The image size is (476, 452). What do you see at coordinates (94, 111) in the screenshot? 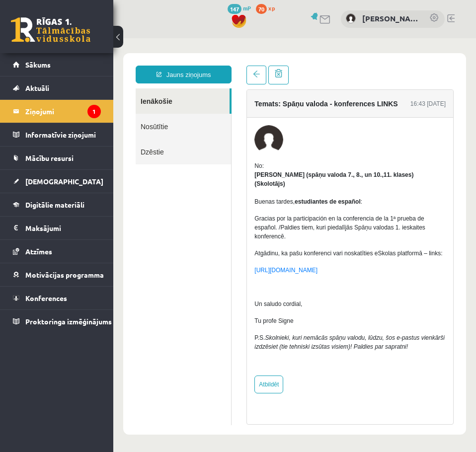
I see `i: 1` at bounding box center [94, 111].